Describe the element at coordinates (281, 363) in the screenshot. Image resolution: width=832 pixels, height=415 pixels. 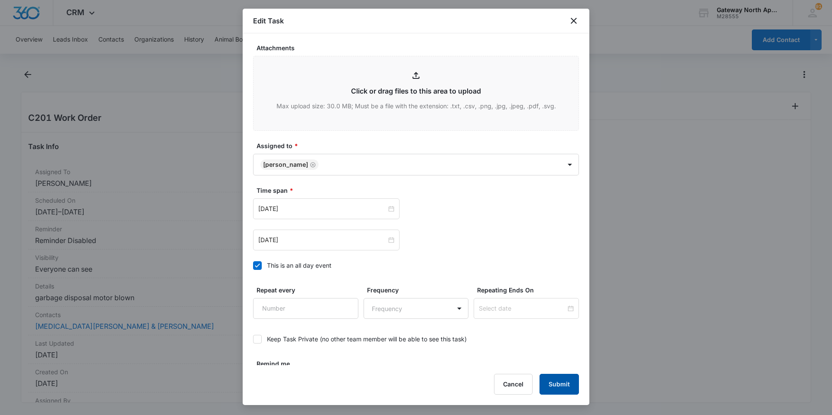
I see `label: Remind me` at that location.